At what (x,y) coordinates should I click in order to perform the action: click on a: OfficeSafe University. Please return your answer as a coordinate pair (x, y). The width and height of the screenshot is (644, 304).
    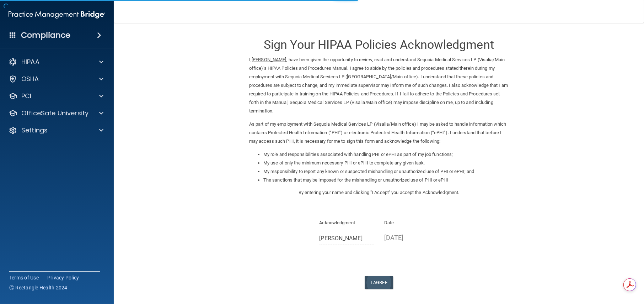
    Looking at the image, I should click on (56, 113).